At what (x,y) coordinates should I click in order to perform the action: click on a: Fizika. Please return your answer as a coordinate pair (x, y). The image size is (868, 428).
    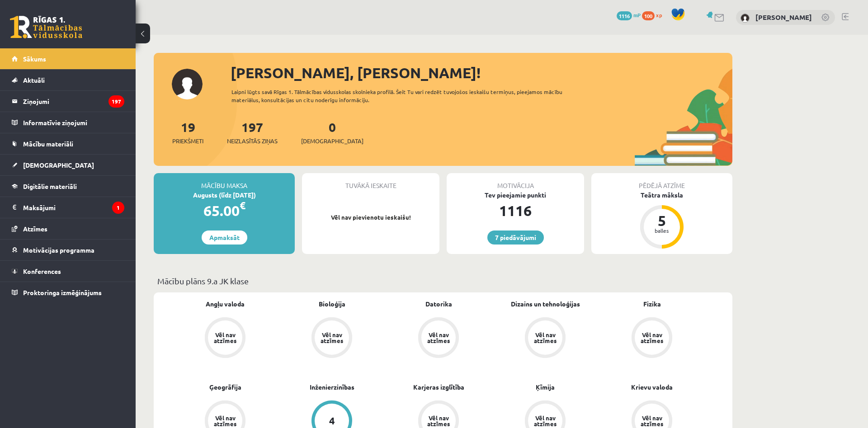
    Looking at the image, I should click on (651, 303).